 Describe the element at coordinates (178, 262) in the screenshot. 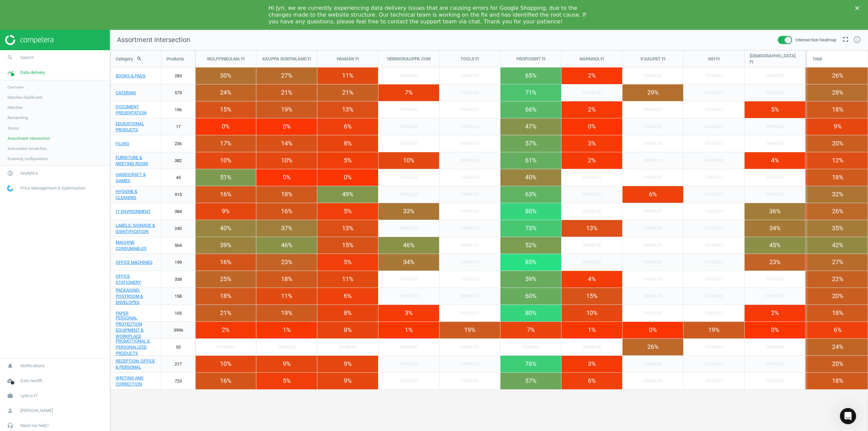

I see `a: 199` at that location.